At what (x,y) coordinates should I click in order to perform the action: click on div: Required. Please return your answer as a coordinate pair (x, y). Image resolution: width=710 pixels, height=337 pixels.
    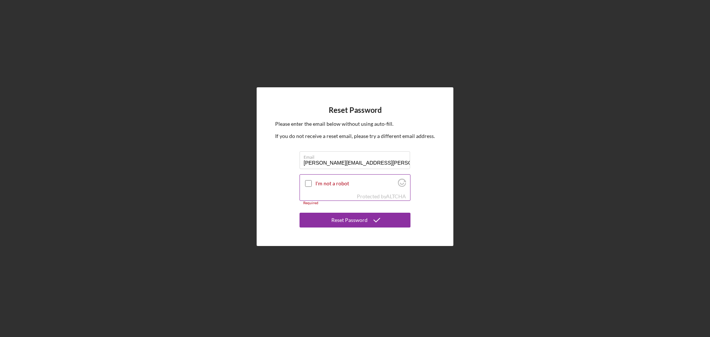
    Looking at the image, I should click on (355, 203).